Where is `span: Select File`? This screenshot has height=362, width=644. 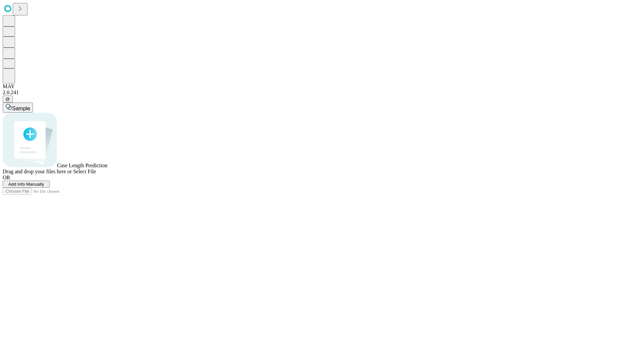 span: Select File is located at coordinates (84, 171).